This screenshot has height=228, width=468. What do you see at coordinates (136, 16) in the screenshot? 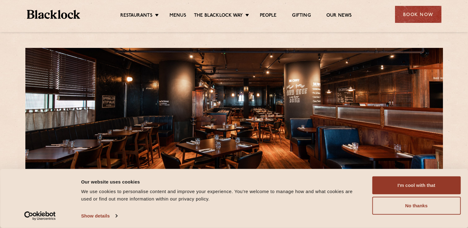
I see `a: Restaurants` at bounding box center [136, 16].